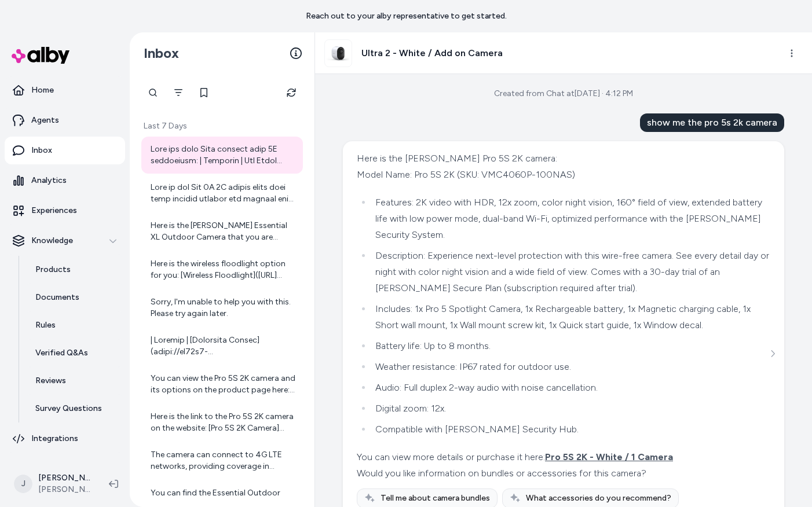 Image resolution: width=812 pixels, height=507 pixels. Describe the element at coordinates (222, 126) in the screenshot. I see `p: Last 7 Days` at that location.